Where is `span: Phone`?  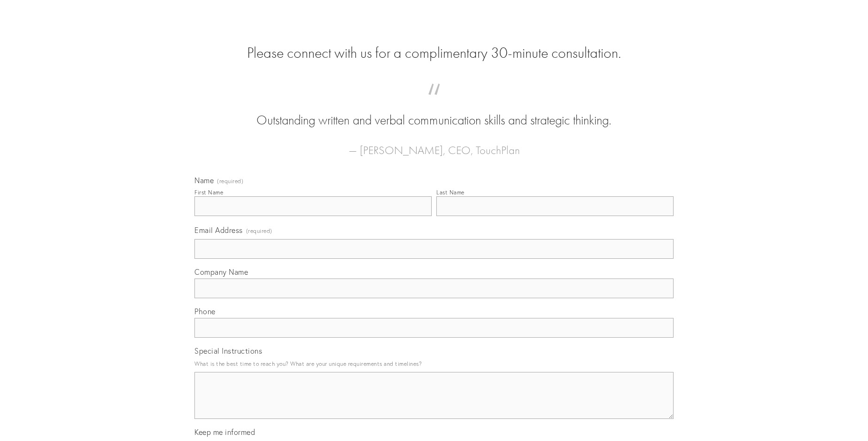 span: Phone is located at coordinates (205, 311).